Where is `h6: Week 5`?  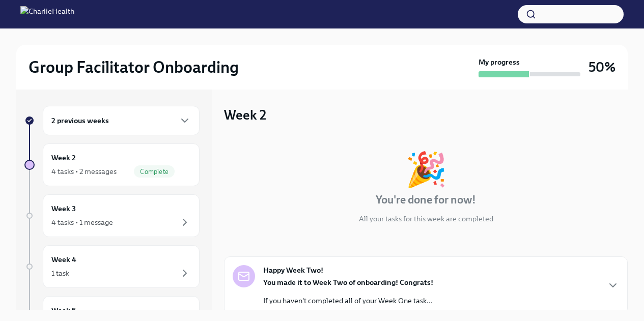 h6: Week 5 is located at coordinates (64, 311).